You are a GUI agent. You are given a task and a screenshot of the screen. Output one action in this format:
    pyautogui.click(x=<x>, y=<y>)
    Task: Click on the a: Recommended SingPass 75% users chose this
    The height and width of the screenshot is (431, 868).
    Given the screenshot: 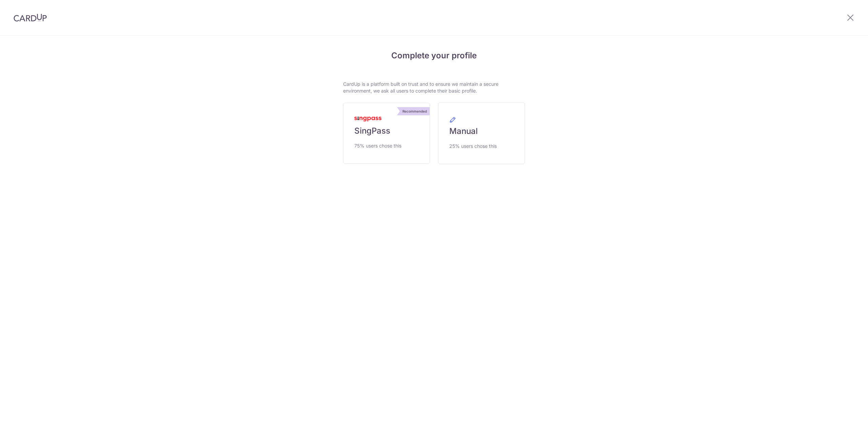 What is the action you would take?
    pyautogui.click(x=386, y=133)
    